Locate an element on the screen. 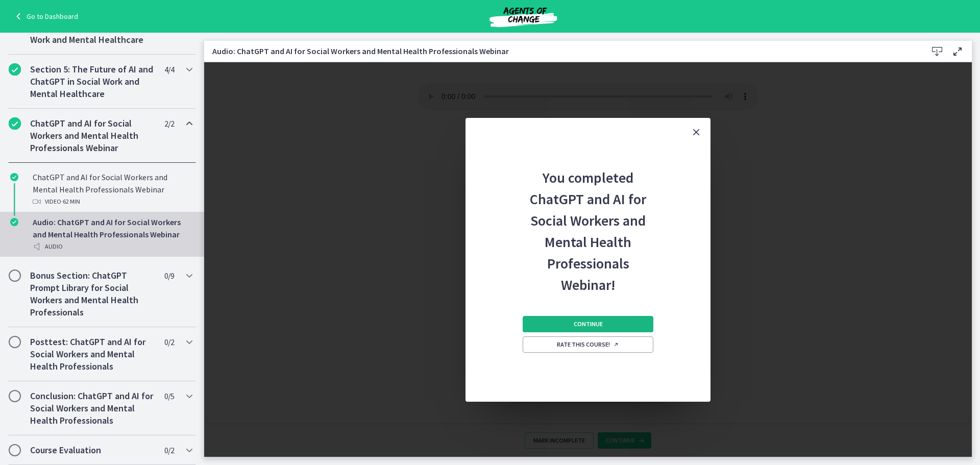  div: Video is located at coordinates (113, 202).